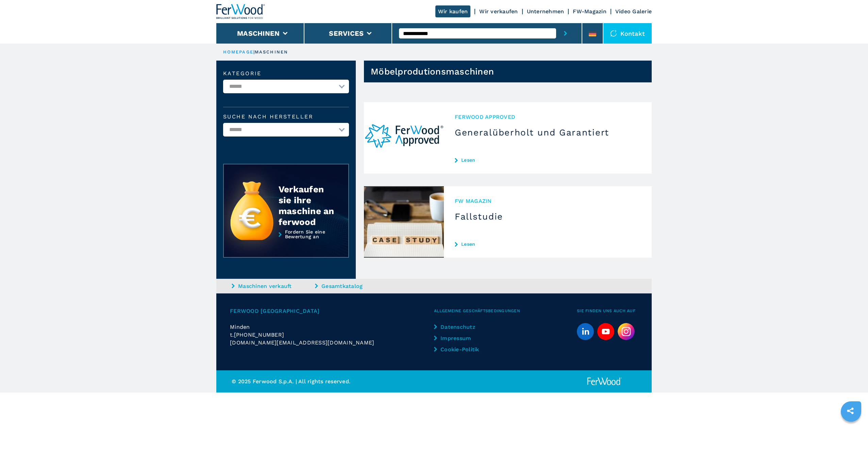  Describe the element at coordinates (307, 206) in the screenshot. I see `div: Verkaufen sie ihre maschine an ferwood` at that location.